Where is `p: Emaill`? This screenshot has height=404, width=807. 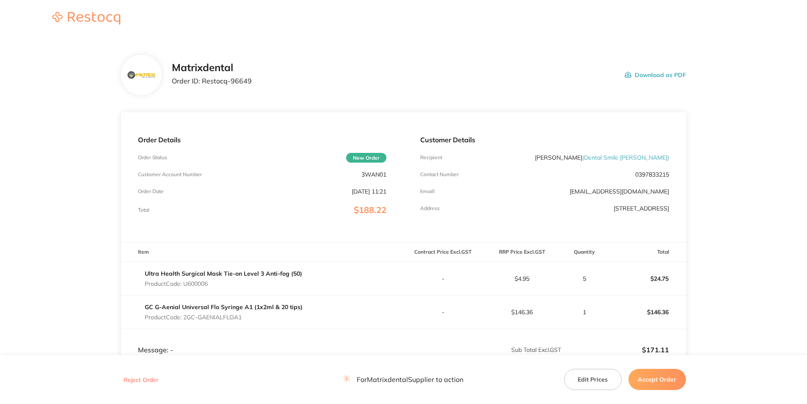 p: Emaill is located at coordinates (427, 191).